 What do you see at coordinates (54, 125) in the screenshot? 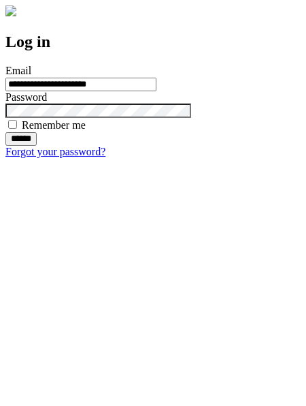
I see `label: Remember me` at bounding box center [54, 125].